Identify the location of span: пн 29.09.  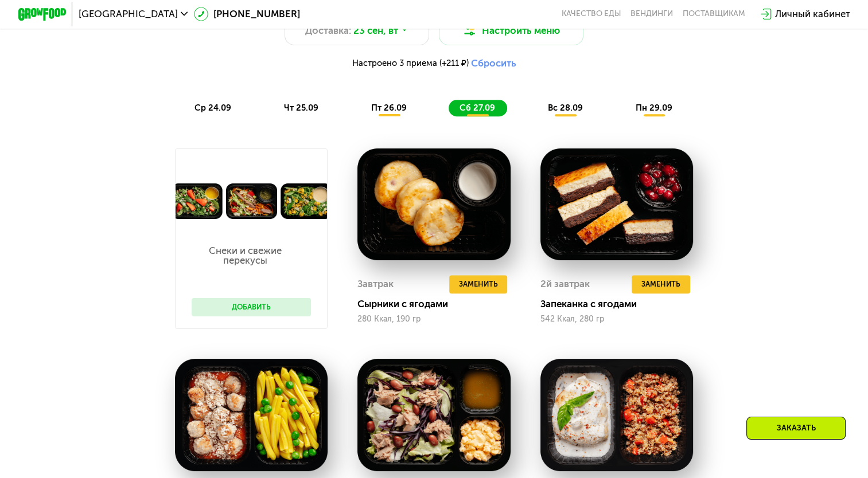
(654, 108).